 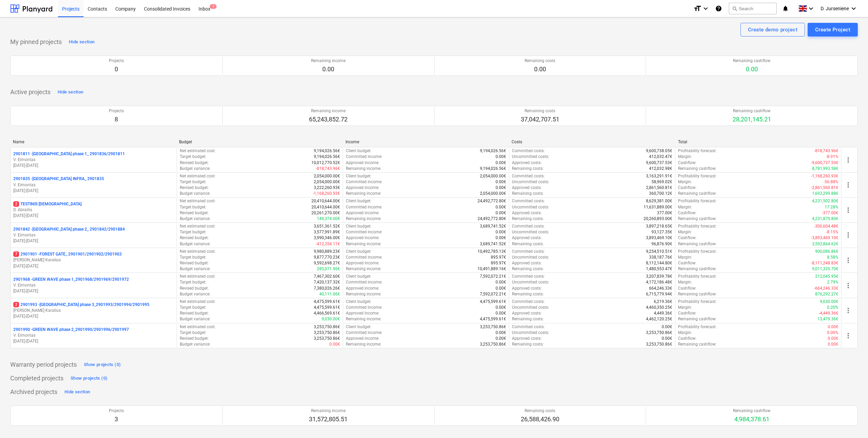 I want to click on p: Target budget :, so click(x=193, y=257).